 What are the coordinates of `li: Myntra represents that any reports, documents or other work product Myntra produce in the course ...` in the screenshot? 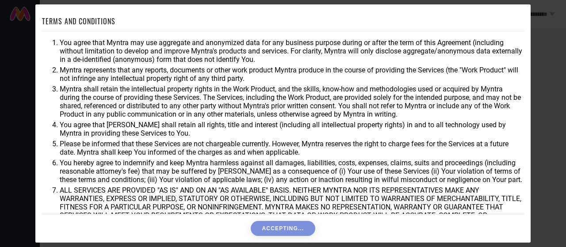 It's located at (292, 74).